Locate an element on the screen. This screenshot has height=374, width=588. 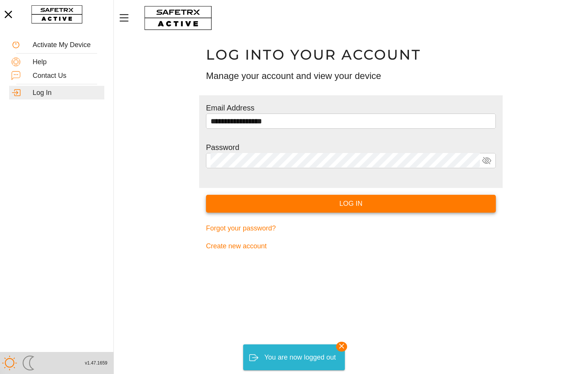
img: Help.svg is located at coordinates (16, 62).